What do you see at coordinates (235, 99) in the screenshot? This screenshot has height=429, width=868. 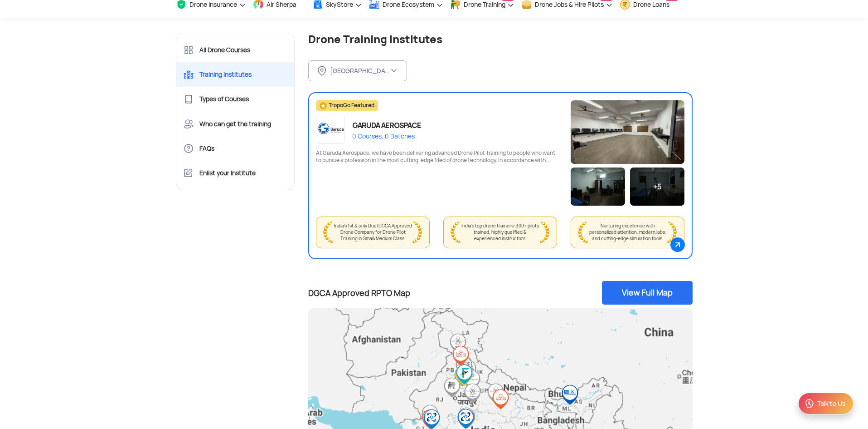 I see `a: Types of Courses` at bounding box center [235, 99].